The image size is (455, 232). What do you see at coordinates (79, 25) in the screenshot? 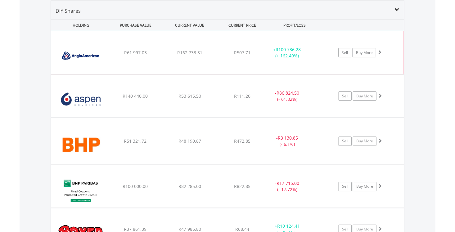
I see `div: HOLDING` at bounding box center [79, 25].